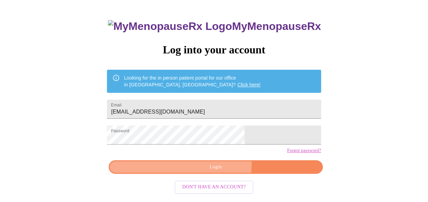 This screenshot has height=202, width=428. What do you see at coordinates (216, 167) in the screenshot?
I see `button: Login` at bounding box center [216, 167].